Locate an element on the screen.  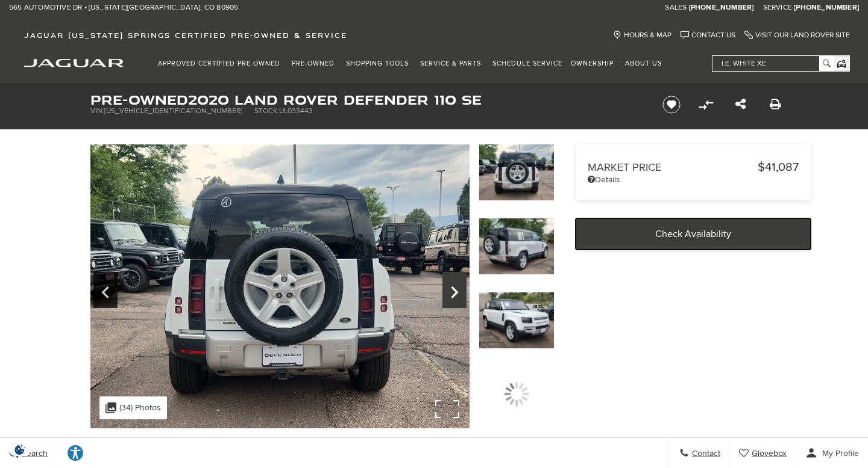
a: Explore your accessibility options is located at coordinates (76, 453).